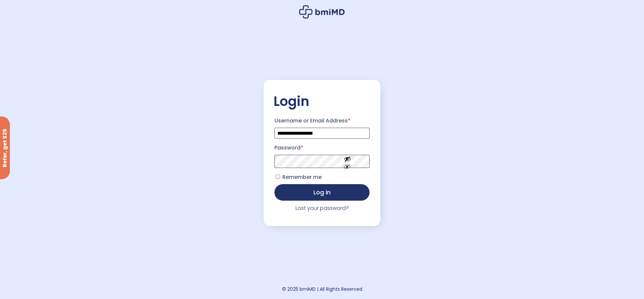  I want to click on button: Log in, so click(322, 192).